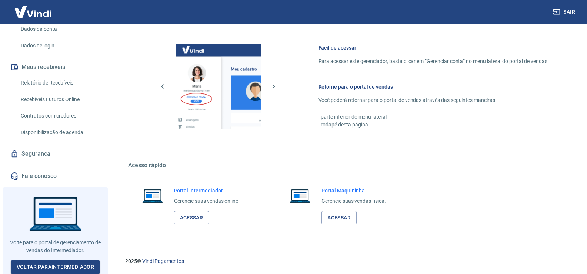 The width and height of the screenshot is (587, 274). What do you see at coordinates (60, 99) in the screenshot?
I see `a: Recebíveis Futuros Online` at bounding box center [60, 99].